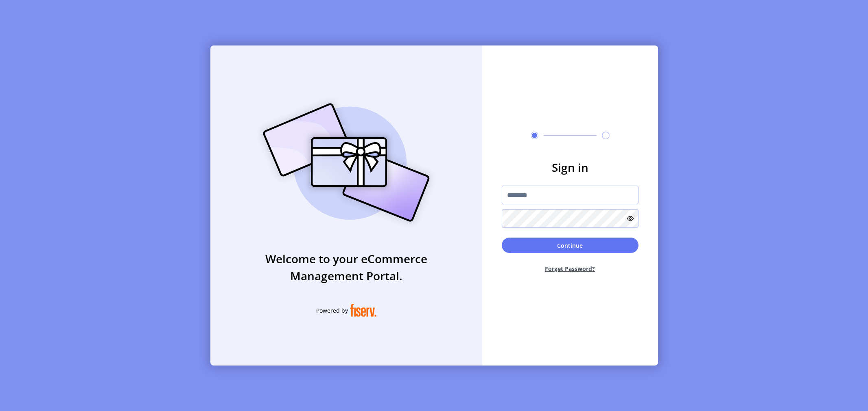  I want to click on img: card_Illustration.svg, so click(346, 162).